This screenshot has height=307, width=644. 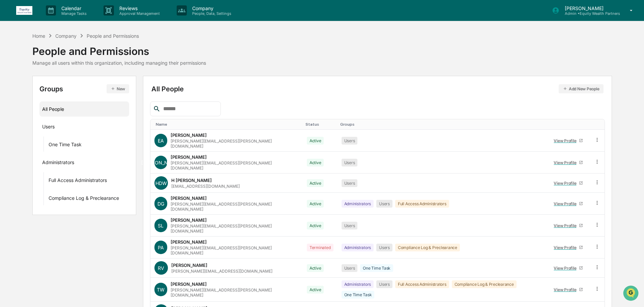 What do you see at coordinates (139, 8) in the screenshot?
I see `p: Reviews` at bounding box center [139, 8].